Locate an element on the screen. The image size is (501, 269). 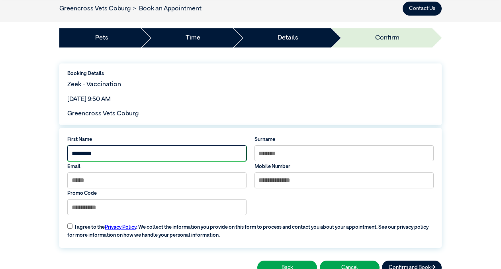
label: Email is located at coordinates (157, 166).